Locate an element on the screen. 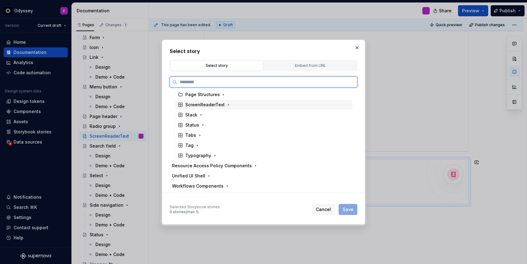 The width and height of the screenshot is (527, 264). div: Resource Access Policy Components is located at coordinates (212, 166).